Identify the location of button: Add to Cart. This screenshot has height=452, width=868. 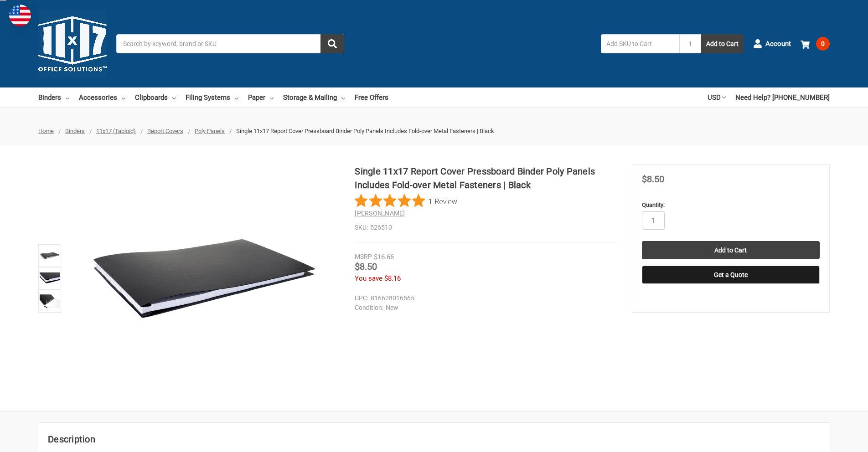
(722, 44).